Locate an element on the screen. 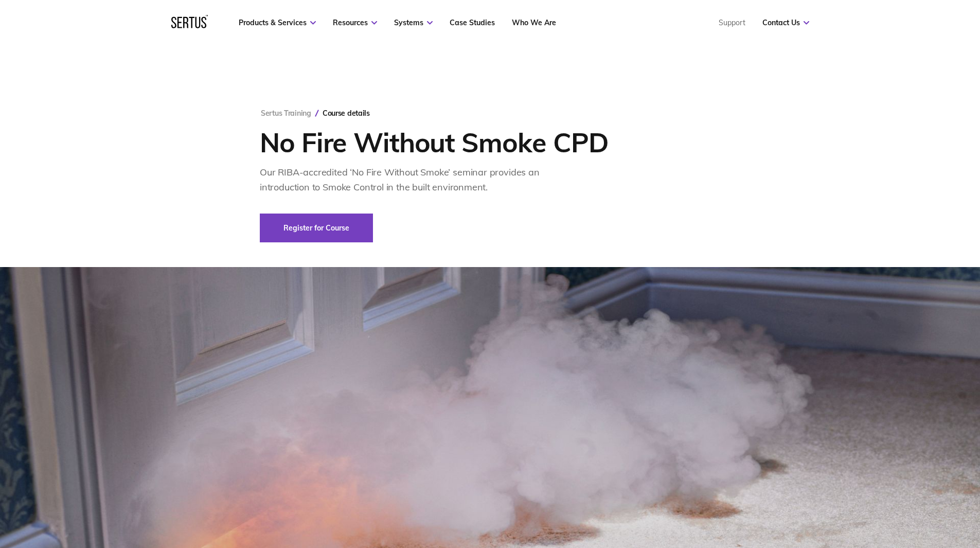  div: Our RIBA-accredited ‘No Fire Without Smoke’ seminar provides an introduction to Smoke Control in ... is located at coordinates (401, 180).